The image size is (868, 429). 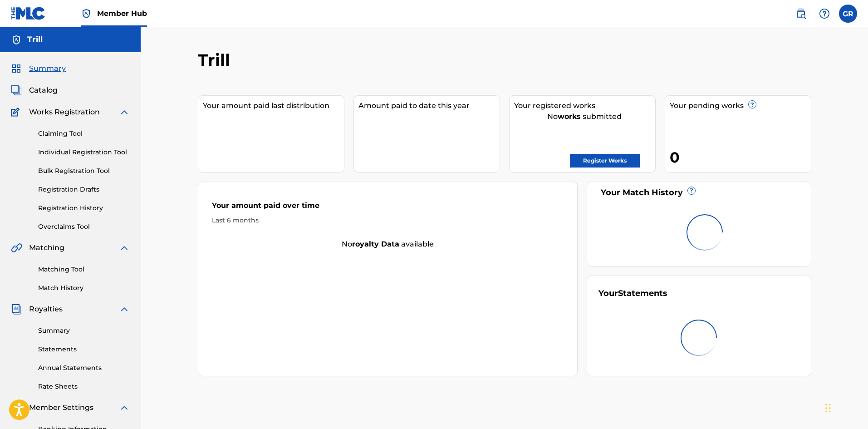 What do you see at coordinates (801, 14) in the screenshot?
I see `img: search` at bounding box center [801, 14].